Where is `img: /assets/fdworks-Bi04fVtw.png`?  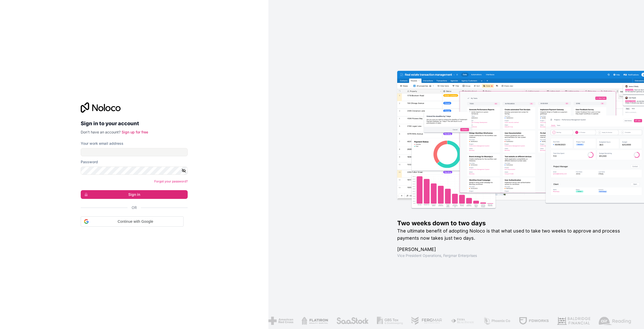
img: /assets/fdworks-Bi04fVtw.png is located at coordinates (533, 321).